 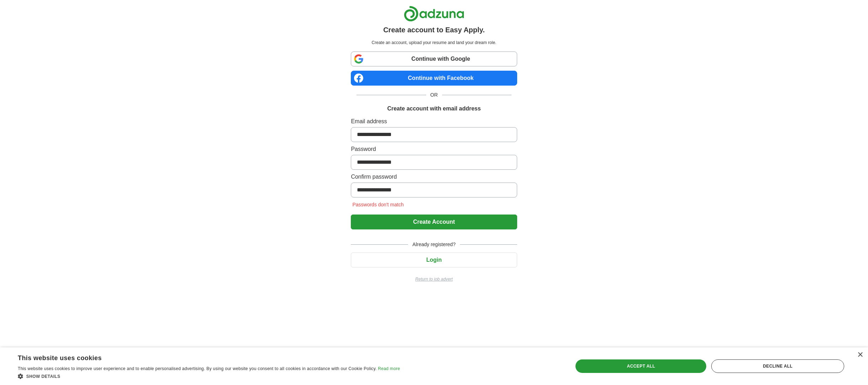 I want to click on h1: Create account with email address, so click(x=433, y=109).